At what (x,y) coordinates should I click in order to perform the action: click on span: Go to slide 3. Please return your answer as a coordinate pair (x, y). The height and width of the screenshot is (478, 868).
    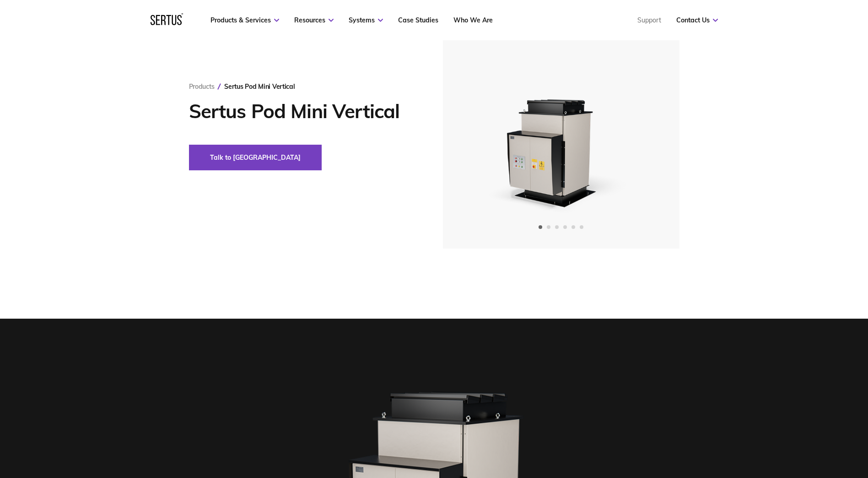
    Looking at the image, I should click on (557, 227).